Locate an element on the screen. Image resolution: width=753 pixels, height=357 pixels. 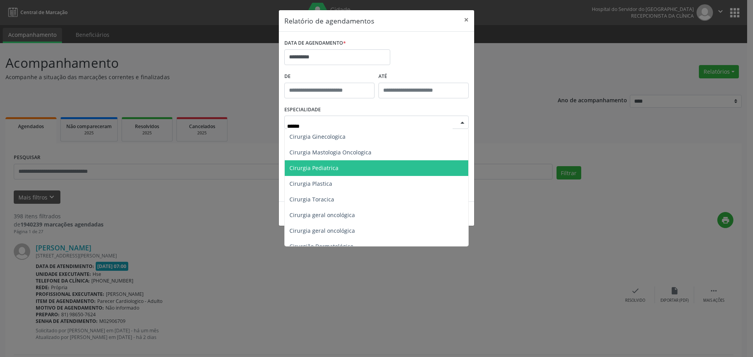
button: Close is located at coordinates (466, 20).